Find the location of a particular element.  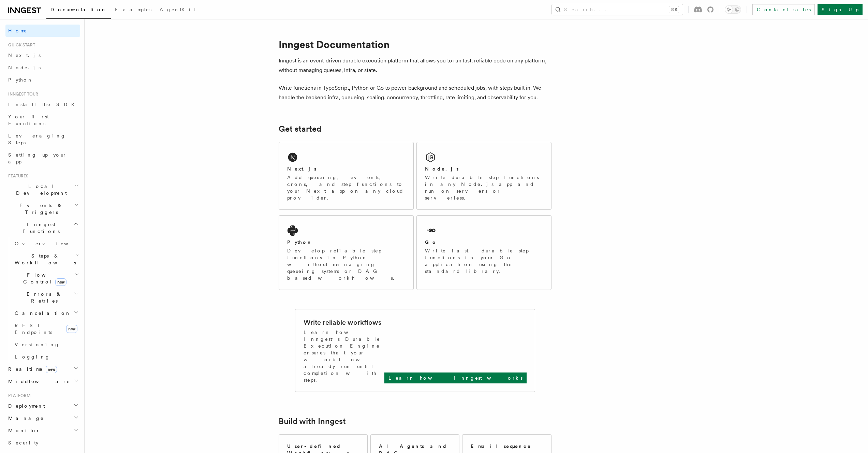

p: Add queueing, events, crons, and step functions to your Next app on any cloud provider. is located at coordinates (346, 188).